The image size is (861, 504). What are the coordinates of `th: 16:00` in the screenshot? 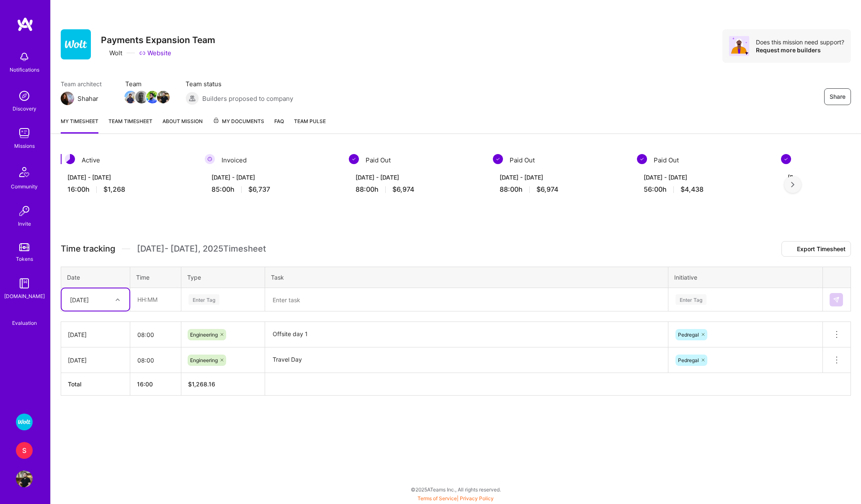 It's located at (155, 384).